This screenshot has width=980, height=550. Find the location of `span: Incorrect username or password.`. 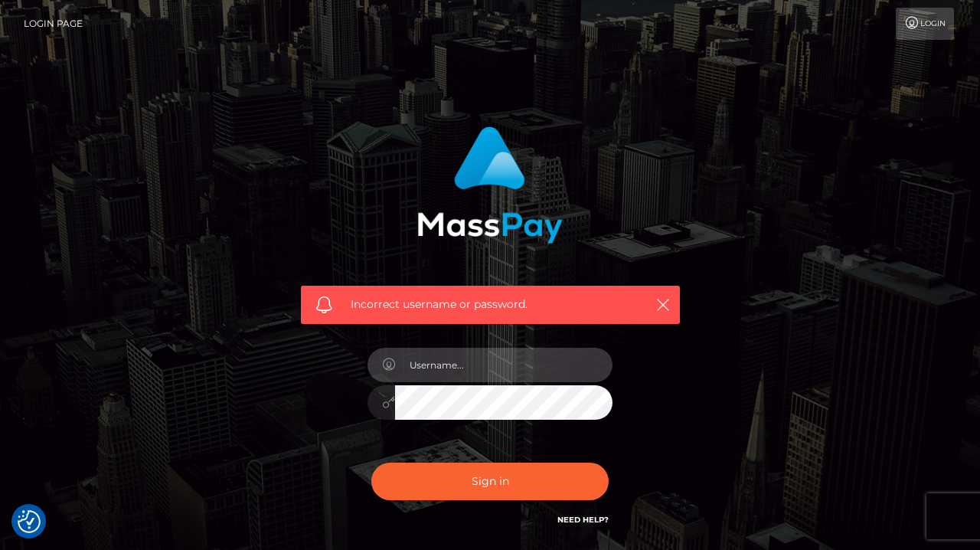

span: Incorrect username or password. is located at coordinates (490, 304).